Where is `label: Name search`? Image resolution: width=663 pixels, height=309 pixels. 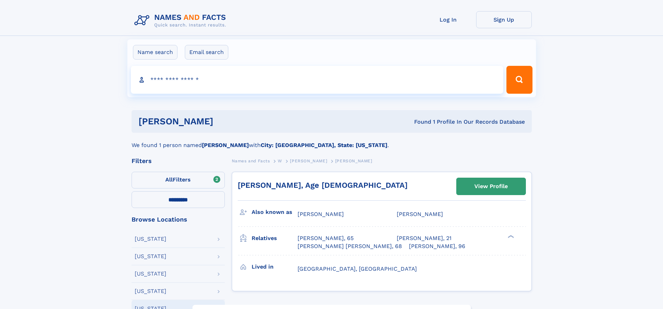
label: Name search is located at coordinates (155, 52).